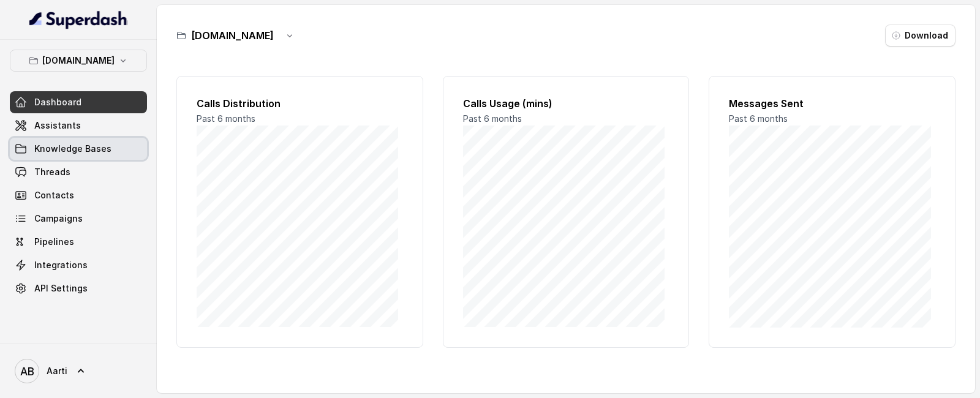 Image resolution: width=980 pixels, height=398 pixels. Describe the element at coordinates (566, 103) in the screenshot. I see `h2: Calls Usage (mins)` at that location.